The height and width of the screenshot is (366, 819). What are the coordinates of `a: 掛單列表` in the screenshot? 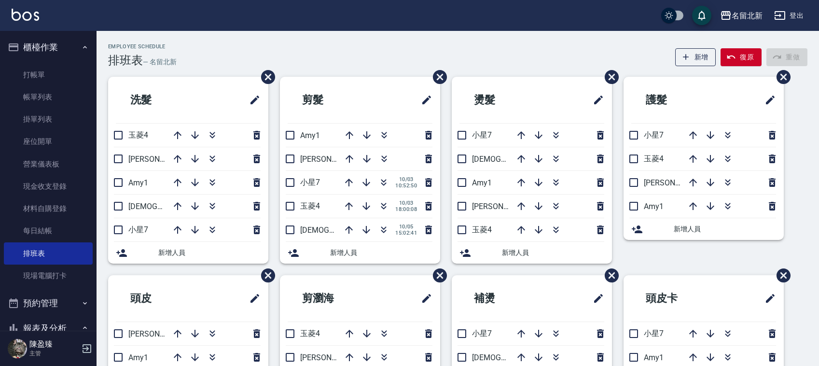 It's located at (48, 119).